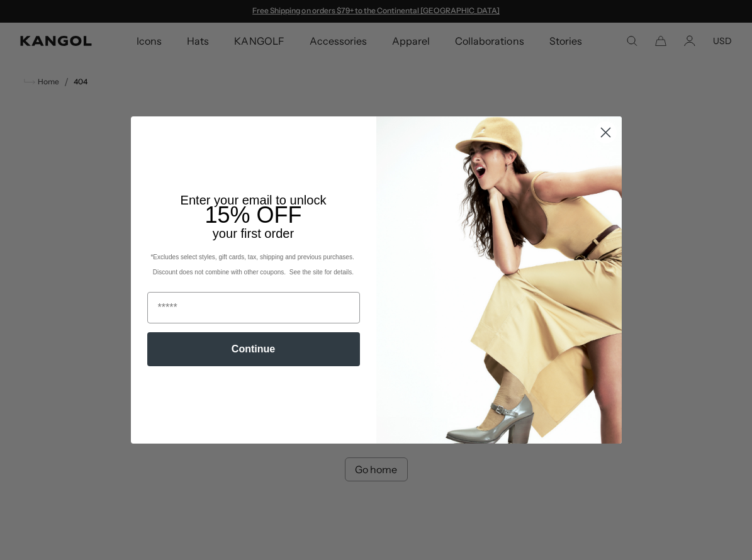 This screenshot has height=560, width=752. Describe the element at coordinates (252, 234) in the screenshot. I see `span: your first order` at that location.